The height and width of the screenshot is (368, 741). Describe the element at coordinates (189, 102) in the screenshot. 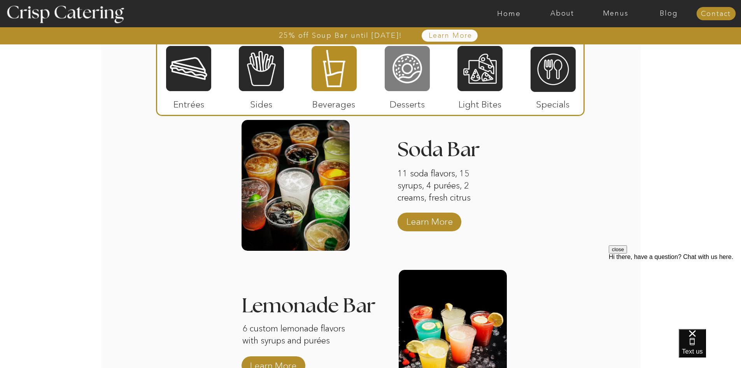

I see `p: Entrées` at that location.